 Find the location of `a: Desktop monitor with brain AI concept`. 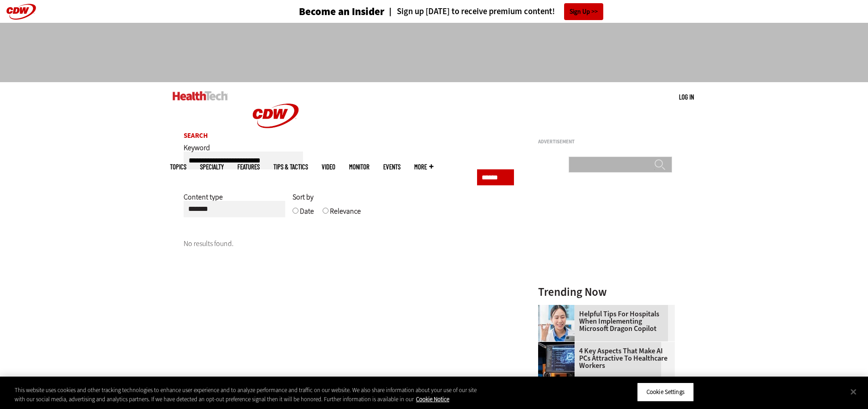

a: Desktop monitor with brain AI concept is located at coordinates (559, 345).